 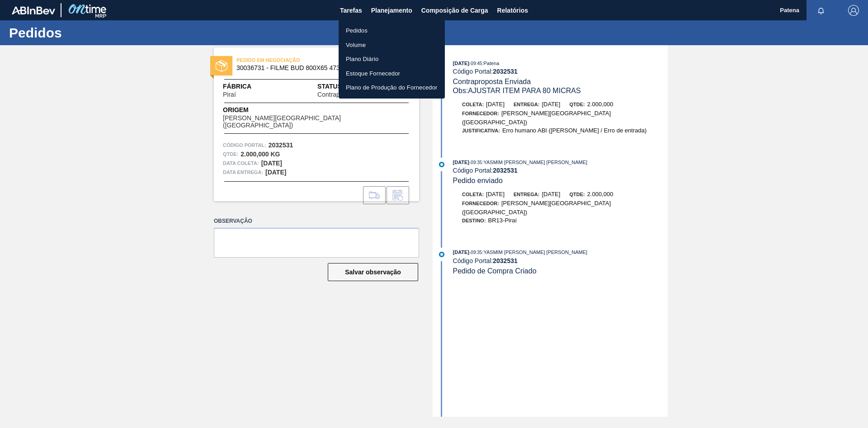 What do you see at coordinates (391, 74) in the screenshot?
I see `a: Estoque Fornecedor` at bounding box center [391, 74].